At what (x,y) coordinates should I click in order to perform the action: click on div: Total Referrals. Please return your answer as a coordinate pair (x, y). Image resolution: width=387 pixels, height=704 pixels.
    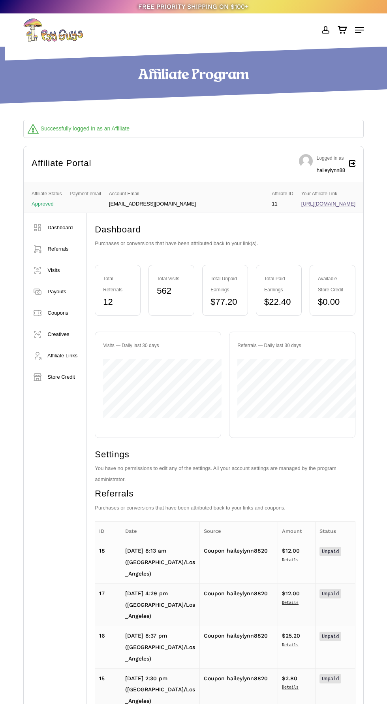
    Looking at the image, I should click on (118, 284).